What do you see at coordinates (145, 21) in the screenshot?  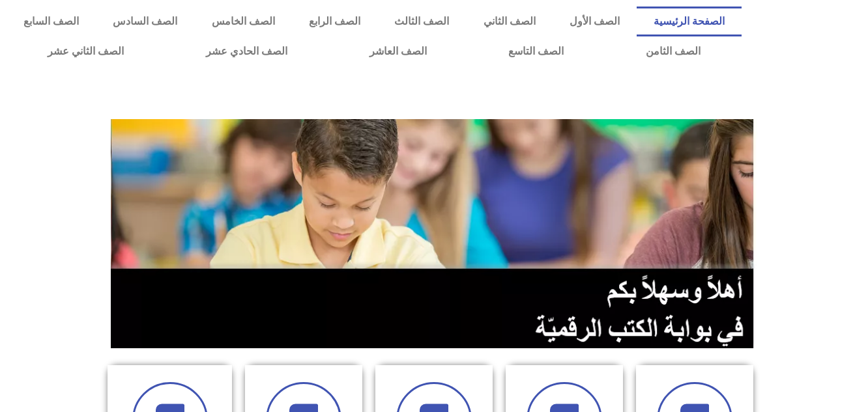 I see `a: الصف السادس` at bounding box center [145, 21].